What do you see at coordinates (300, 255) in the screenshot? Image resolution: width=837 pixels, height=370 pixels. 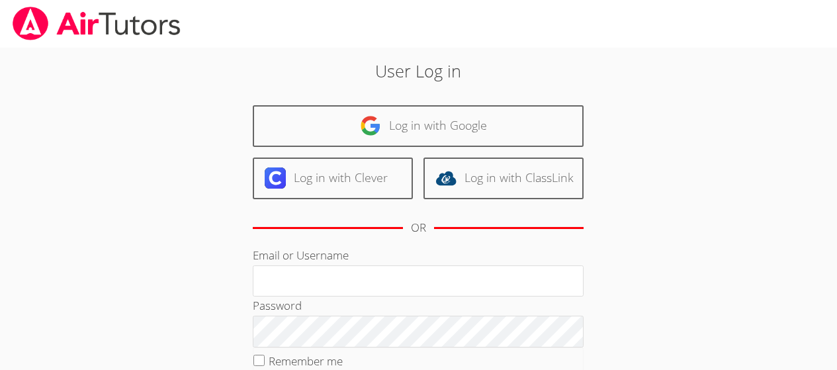 I see `label: Email or Username` at bounding box center [300, 255].